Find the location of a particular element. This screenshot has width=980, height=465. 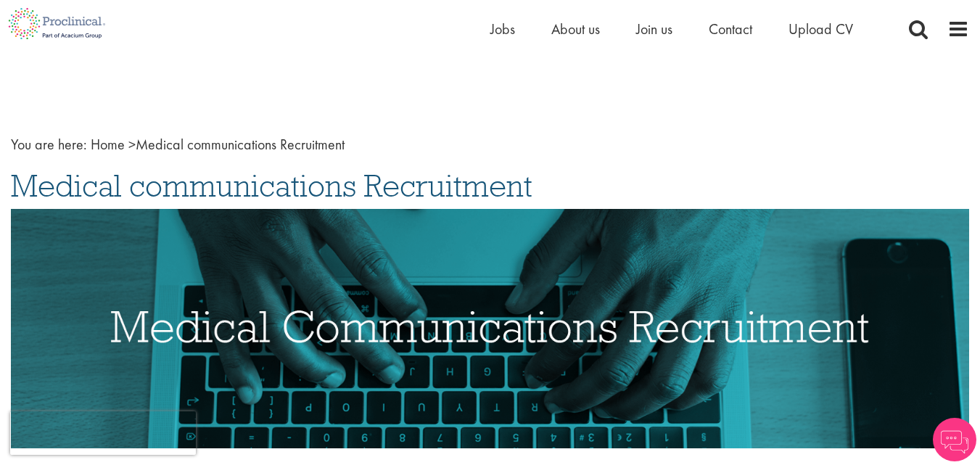

span: Upload CV is located at coordinates (820, 29).